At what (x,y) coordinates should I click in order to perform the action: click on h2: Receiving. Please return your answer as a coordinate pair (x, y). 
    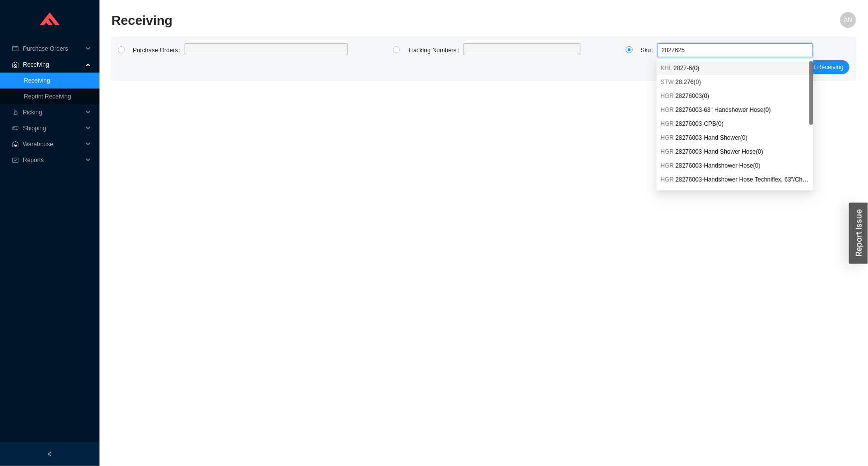
    Looking at the image, I should click on (390, 20).